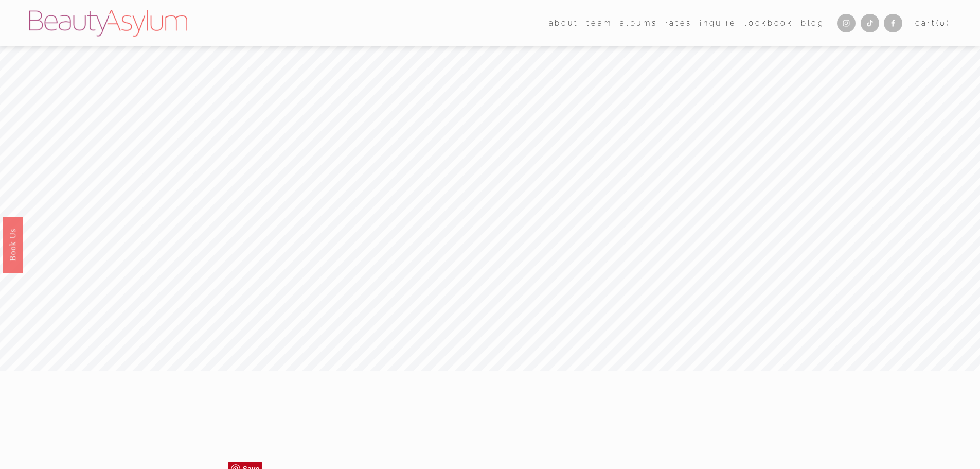 Image resolution: width=980 pixels, height=469 pixels. Describe the element at coordinates (638, 22) in the screenshot. I see `a: albums` at that location.